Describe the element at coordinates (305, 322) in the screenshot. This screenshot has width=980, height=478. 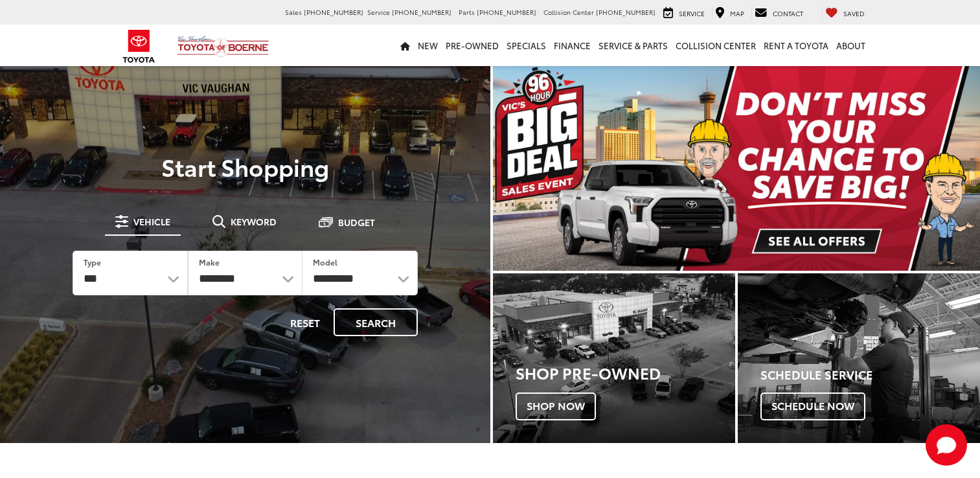
I see `button: Reset` at that location.